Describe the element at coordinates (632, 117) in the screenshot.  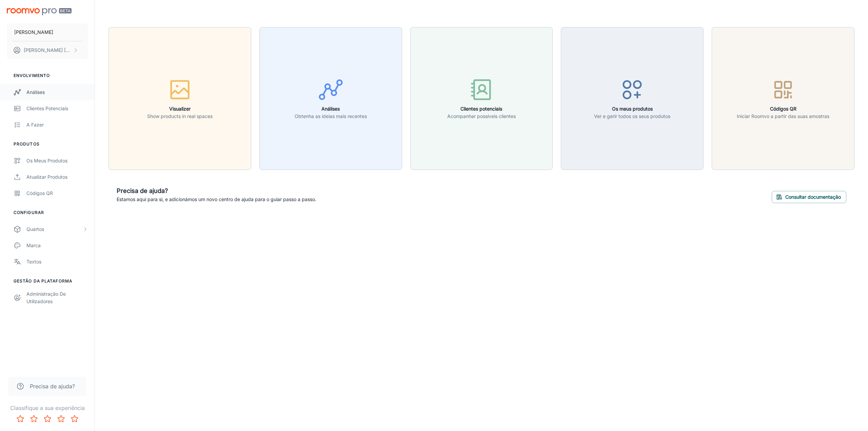
I see `p: Ver e gerir todos os seus produtos` at that location.